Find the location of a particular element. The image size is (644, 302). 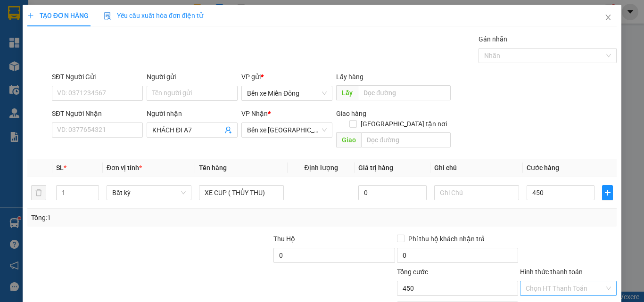

input: 0 is located at coordinates (392, 193).